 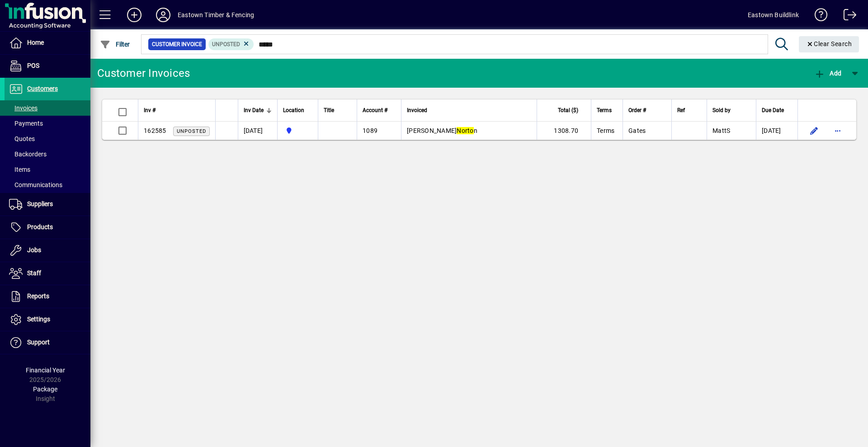 I want to click on span: Staff, so click(x=34, y=273).